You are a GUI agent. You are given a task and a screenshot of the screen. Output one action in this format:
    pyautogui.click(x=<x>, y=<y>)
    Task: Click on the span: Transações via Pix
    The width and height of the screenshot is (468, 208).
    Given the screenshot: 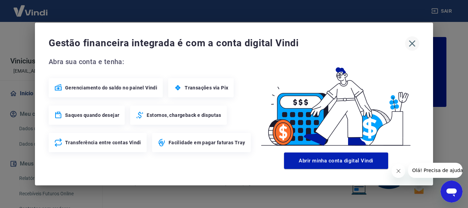 What is the action you would take?
    pyautogui.click(x=206, y=88)
    